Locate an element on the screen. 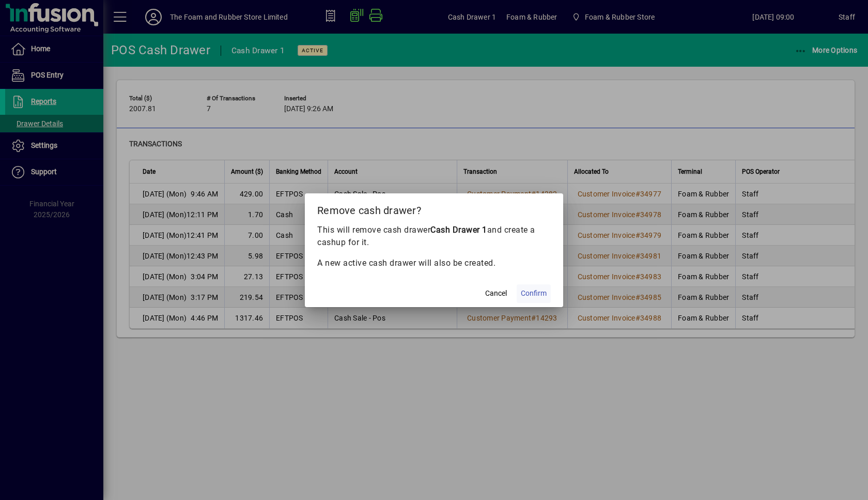 This screenshot has width=868, height=500. button: Cancel is located at coordinates (496, 294).